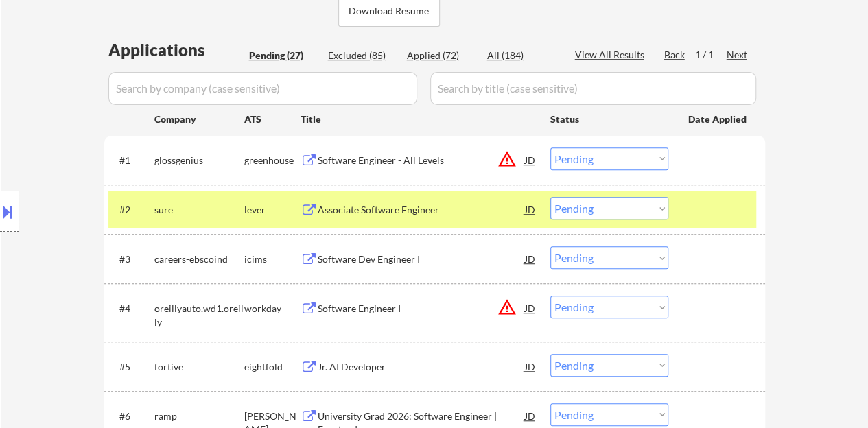  What do you see at coordinates (176, 50) in the screenshot?
I see `div: Applications` at bounding box center [176, 50].